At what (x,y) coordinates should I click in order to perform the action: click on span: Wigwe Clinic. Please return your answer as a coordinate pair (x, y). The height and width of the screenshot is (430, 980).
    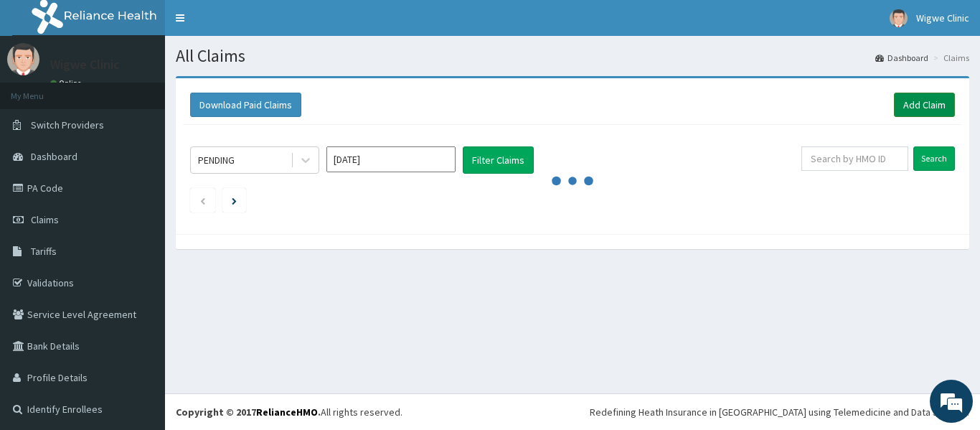
    Looking at the image, I should click on (943, 18).